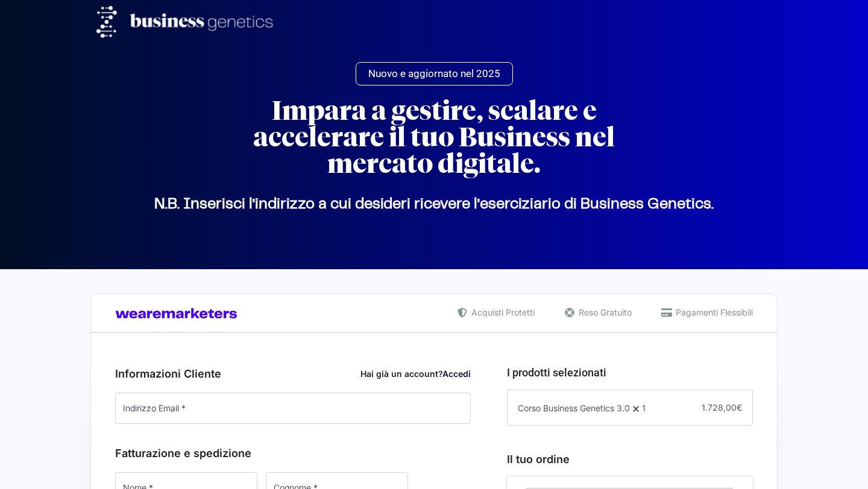 This screenshot has height=489, width=868. I want to click on input: Indirizzo Email *, so click(293, 408).